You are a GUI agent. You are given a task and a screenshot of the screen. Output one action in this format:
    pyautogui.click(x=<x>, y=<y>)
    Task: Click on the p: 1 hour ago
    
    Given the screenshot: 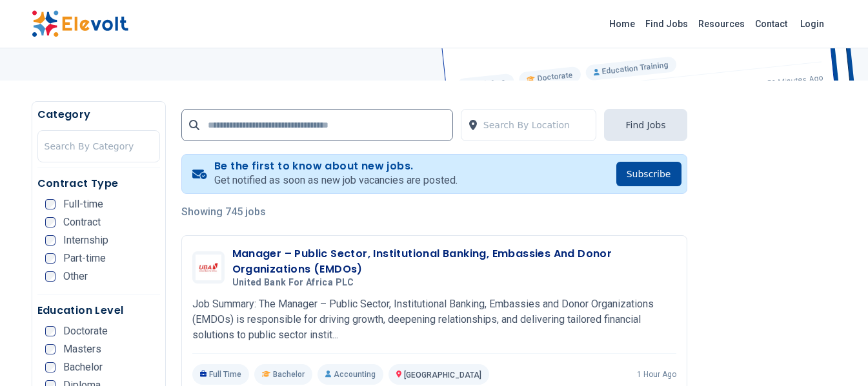 What is the action you would take?
    pyautogui.click(x=657, y=375)
    